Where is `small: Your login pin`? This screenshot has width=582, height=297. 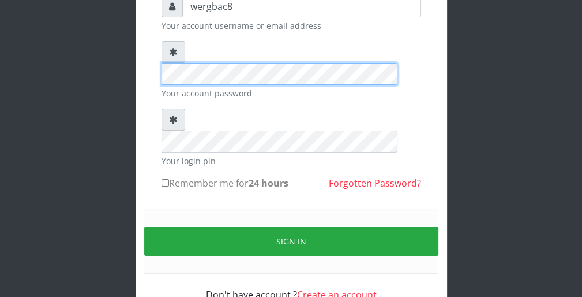
small: Your login pin is located at coordinates (291, 160).